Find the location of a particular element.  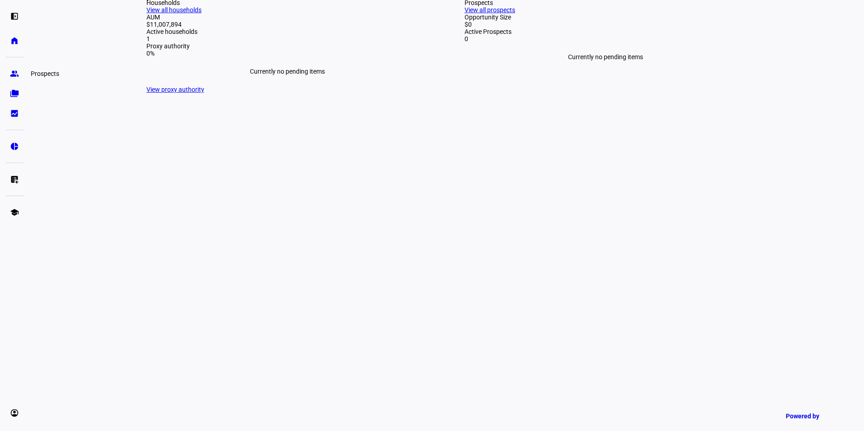

a: home is located at coordinates (14, 41).